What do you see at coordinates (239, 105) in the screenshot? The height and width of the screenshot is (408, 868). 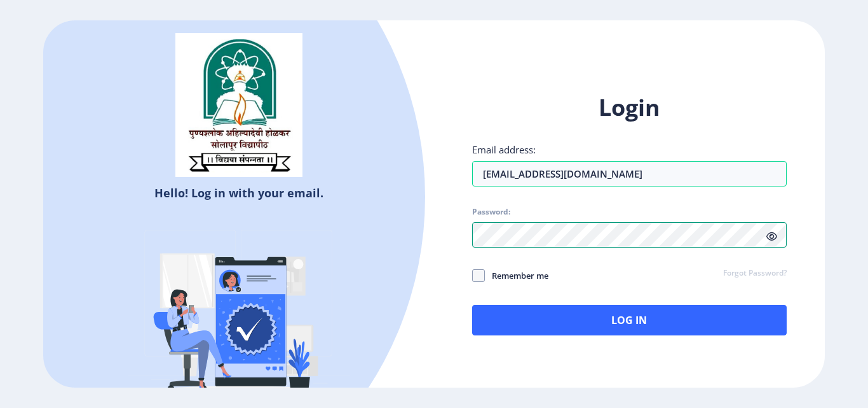 I see `img: sulogo.png` at bounding box center [239, 105].